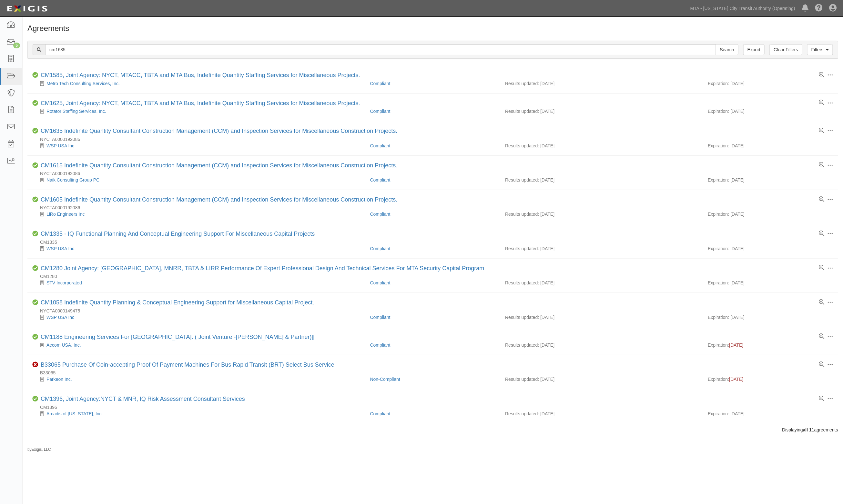 This screenshot has height=504, width=843. Describe the element at coordinates (39, 449) in the screenshot. I see `small: by` at that location.